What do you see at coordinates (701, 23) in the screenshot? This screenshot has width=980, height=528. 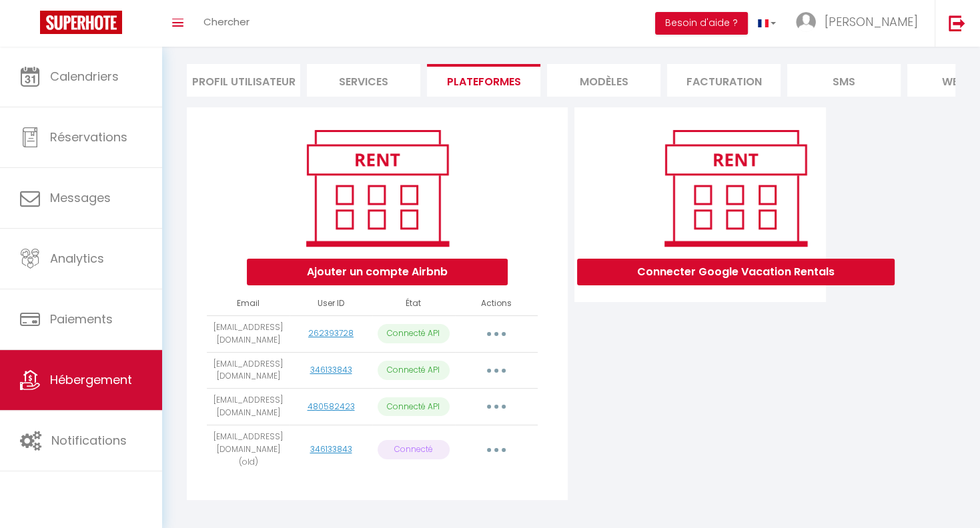 I see `button: Besoin d'aide ?` at bounding box center [701, 23].